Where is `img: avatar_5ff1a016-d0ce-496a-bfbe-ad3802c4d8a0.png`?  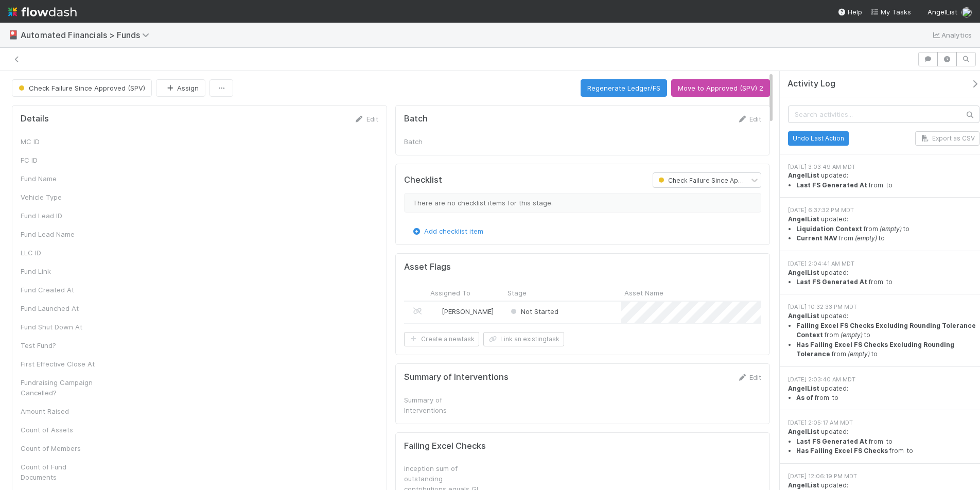 img: avatar_5ff1a016-d0ce-496a-bfbe-ad3802c4d8a0.png is located at coordinates (966, 12).